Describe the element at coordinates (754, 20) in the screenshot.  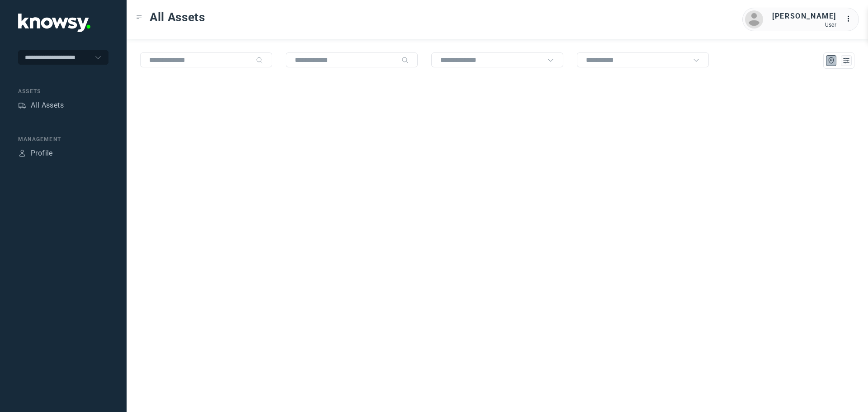
I see `img: avatar.png` at that location.